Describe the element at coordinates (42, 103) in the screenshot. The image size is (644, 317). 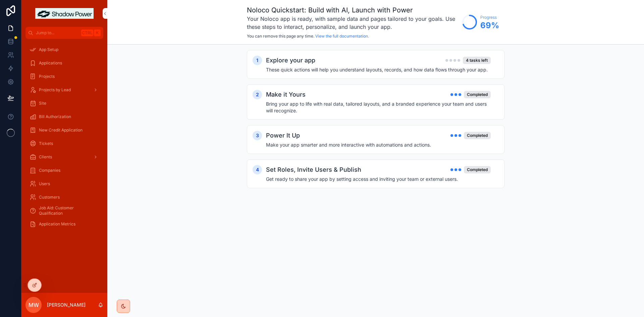
I see `span: Site` at that location.